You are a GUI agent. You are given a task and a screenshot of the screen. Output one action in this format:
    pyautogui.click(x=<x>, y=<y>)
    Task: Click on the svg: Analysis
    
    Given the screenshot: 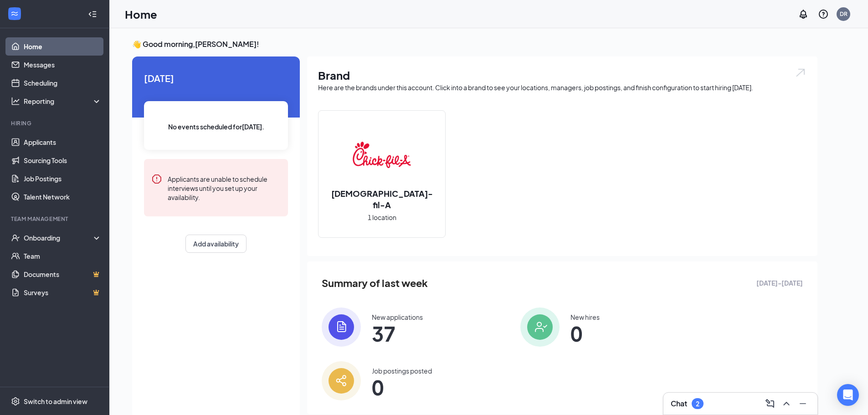 What is the action you would take?
    pyautogui.click(x=15, y=101)
    